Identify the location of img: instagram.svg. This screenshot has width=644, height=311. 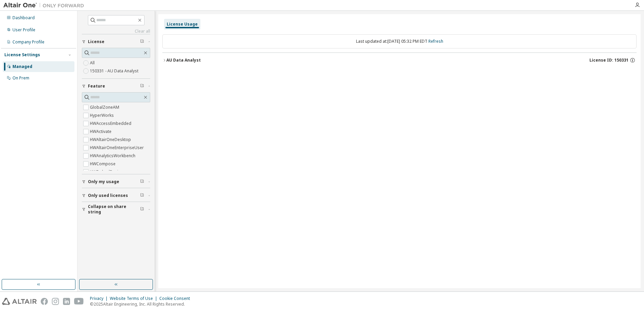
(55, 301).